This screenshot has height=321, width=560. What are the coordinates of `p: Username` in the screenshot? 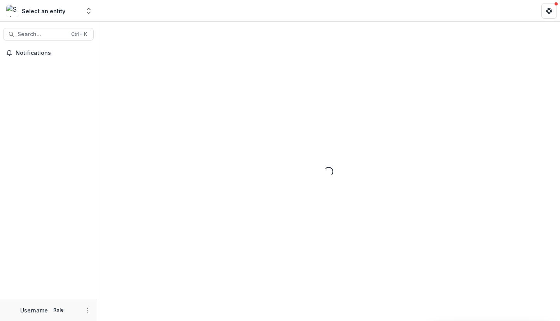 It's located at (34, 310).